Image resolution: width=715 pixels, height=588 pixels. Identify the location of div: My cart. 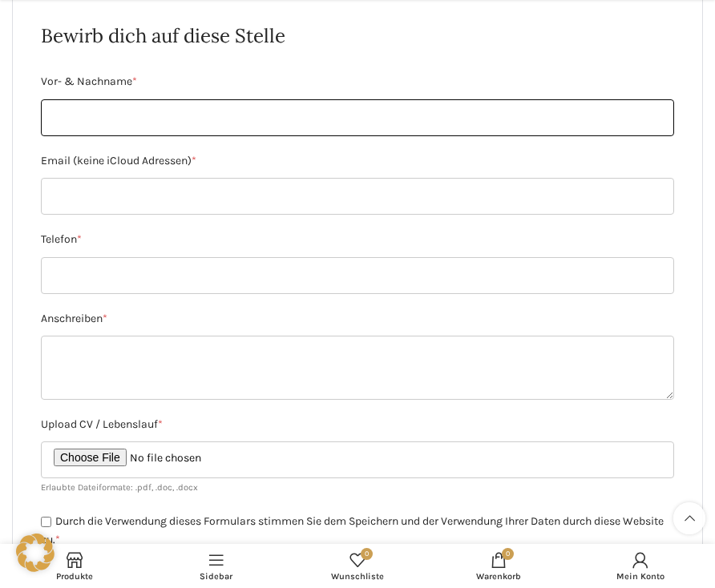
(498, 565).